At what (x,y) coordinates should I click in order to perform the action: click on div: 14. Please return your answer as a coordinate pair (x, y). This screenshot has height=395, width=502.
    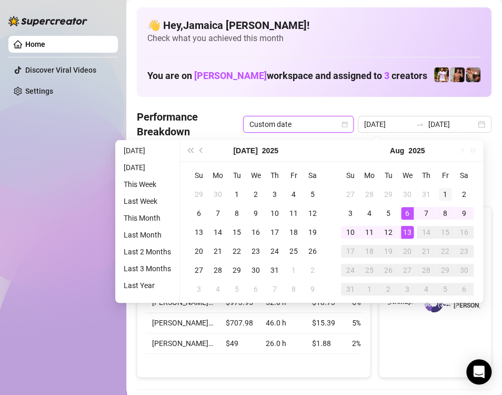
    Looking at the image, I should click on (218, 232).